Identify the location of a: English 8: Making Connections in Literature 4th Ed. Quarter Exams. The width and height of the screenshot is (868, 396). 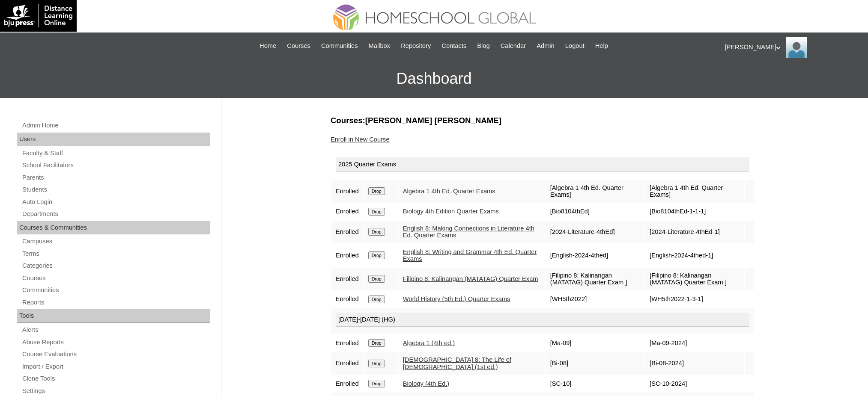
(469, 232).